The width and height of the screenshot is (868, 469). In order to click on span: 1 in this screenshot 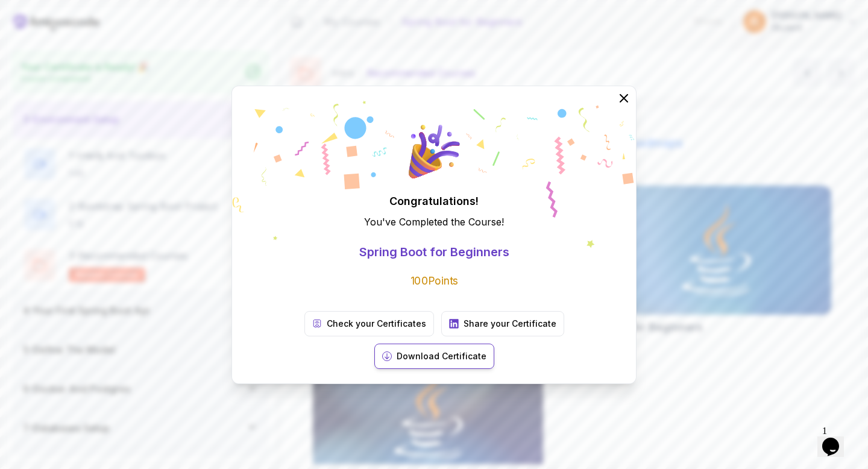, I will do `click(7, 10)`.